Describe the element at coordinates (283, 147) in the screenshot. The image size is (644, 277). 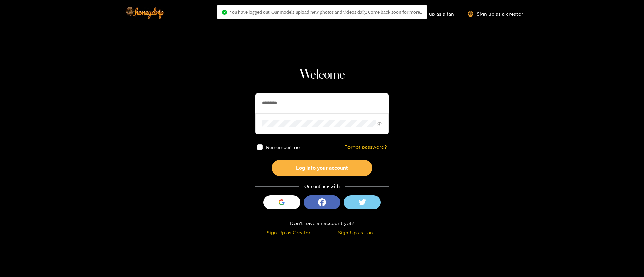
I see `span: Remember me` at that location.